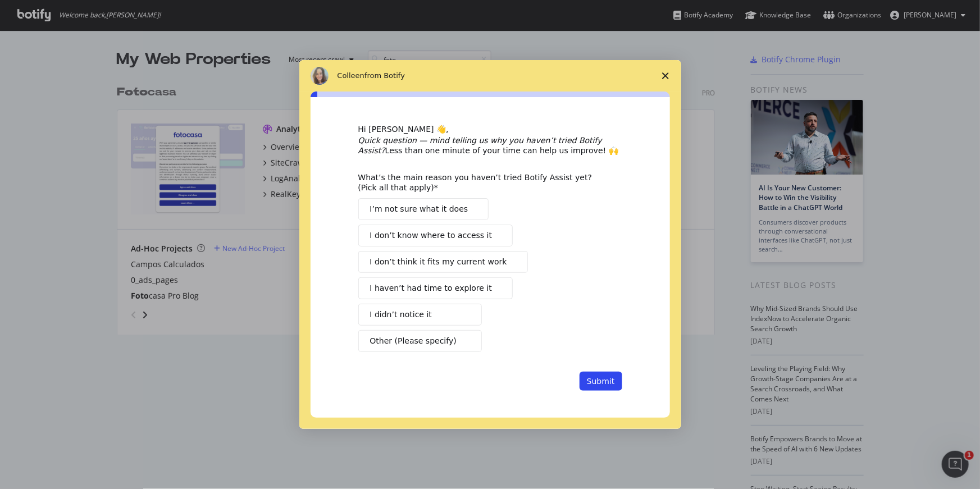 Image resolution: width=980 pixels, height=489 pixels. What do you see at coordinates (351, 75) in the screenshot?
I see `span: Colleen` at bounding box center [351, 75].